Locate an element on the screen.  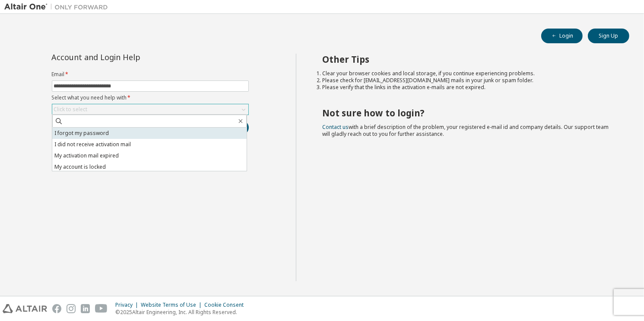
li: Clear your browser cookies and local storage, if you continue experiencing problems. is located at coordinates (468, 73).